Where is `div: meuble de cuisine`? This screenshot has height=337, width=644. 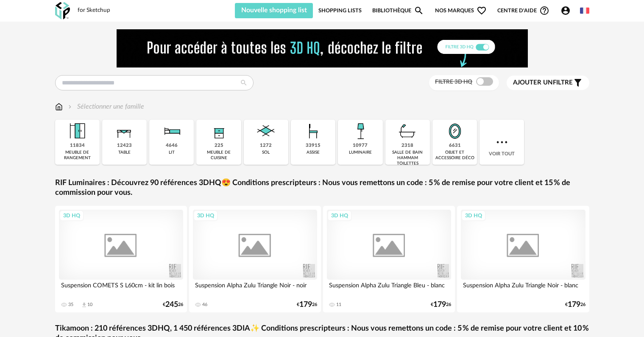
div: meuble de cuisine is located at coordinates (219, 156).